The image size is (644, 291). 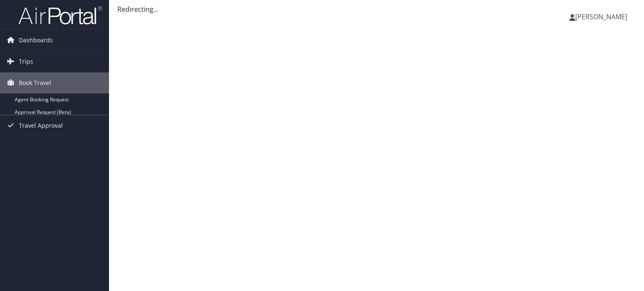 What do you see at coordinates (41, 126) in the screenshot?
I see `span: Travel Approval` at bounding box center [41, 126].